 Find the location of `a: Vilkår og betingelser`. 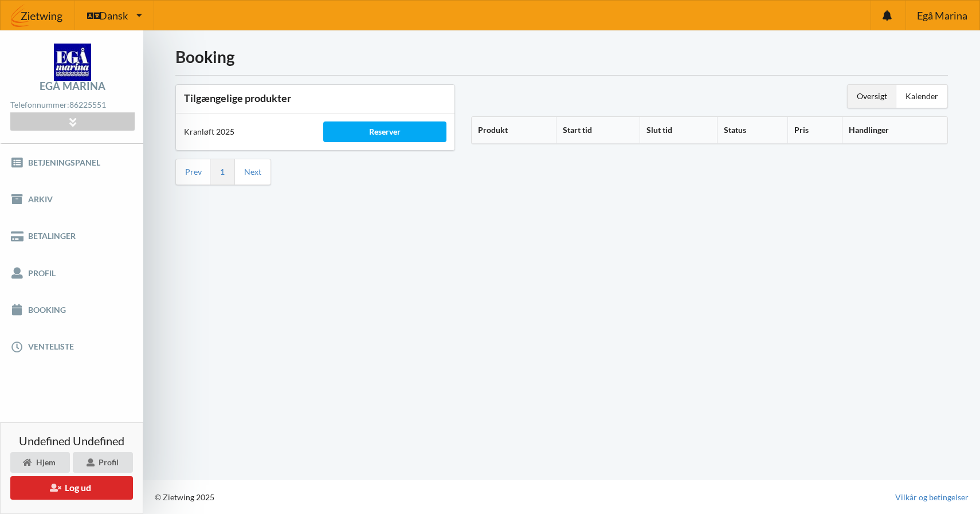

a: Vilkår og betingelser is located at coordinates (932, 498).